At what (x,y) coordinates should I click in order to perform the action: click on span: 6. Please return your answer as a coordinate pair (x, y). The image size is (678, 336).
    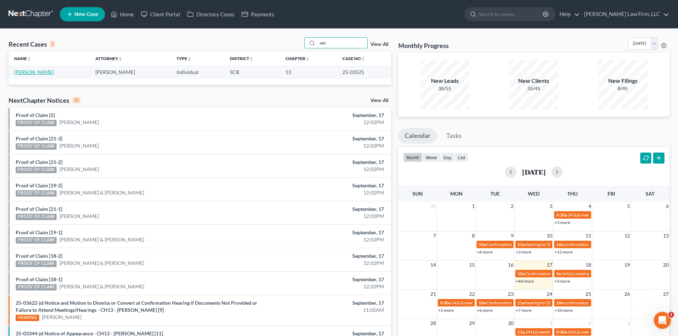
    Looking at the image, I should click on (668, 207).